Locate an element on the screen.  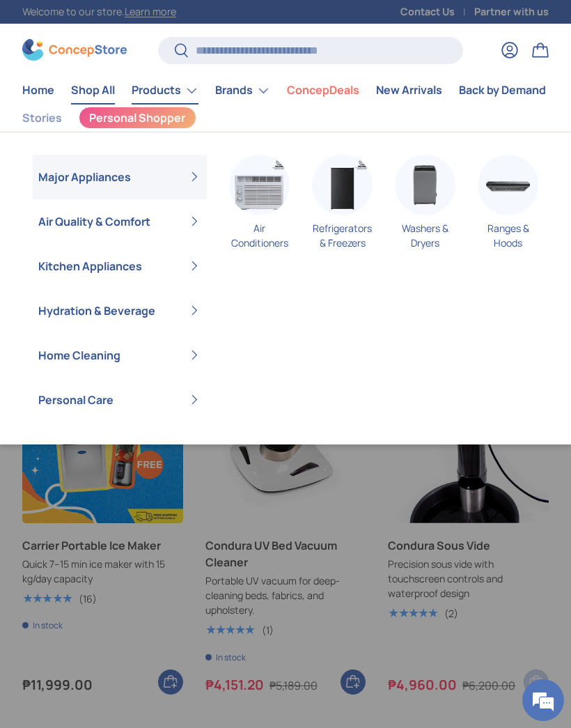
a: ConcepStore is located at coordinates (74, 50).